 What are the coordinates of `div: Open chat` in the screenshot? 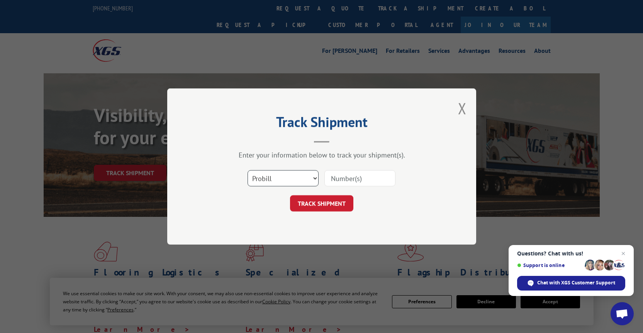 It's located at (622, 314).